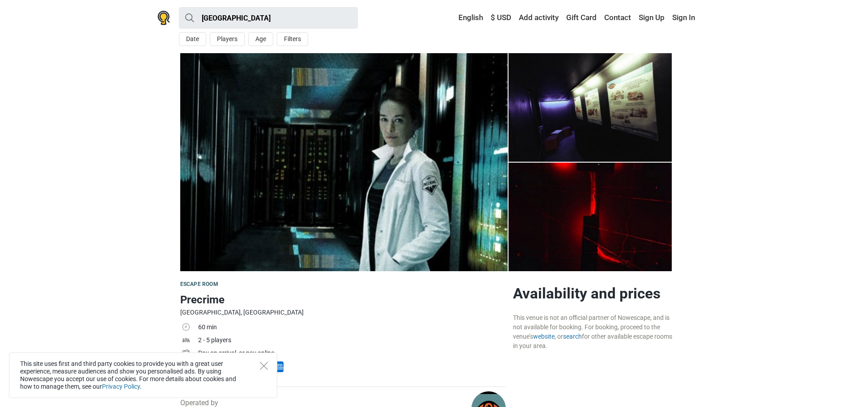 This screenshot has width=852, height=407. What do you see at coordinates (352, 328) in the screenshot?
I see `td: 60 min` at bounding box center [352, 328].